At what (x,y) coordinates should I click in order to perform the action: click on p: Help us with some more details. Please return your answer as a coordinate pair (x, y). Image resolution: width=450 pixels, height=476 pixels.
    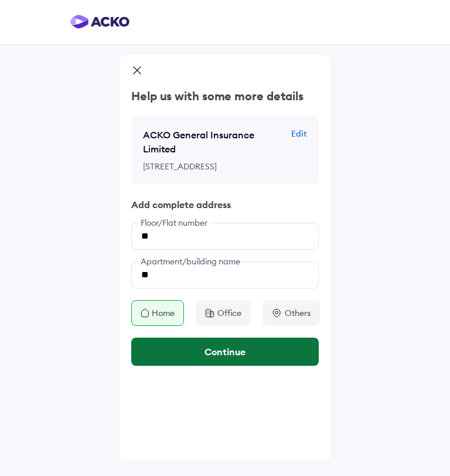
    Looking at the image, I should click on (225, 96).